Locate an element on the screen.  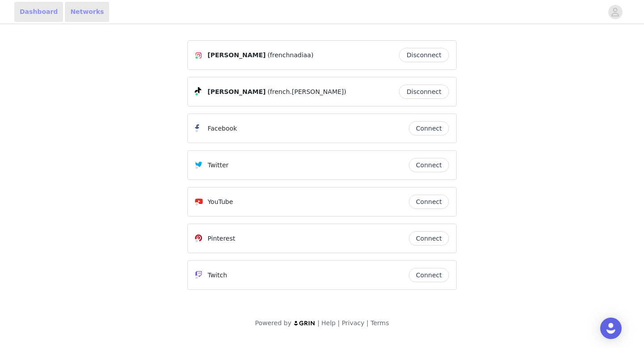
a: Privacy is located at coordinates (353, 323).